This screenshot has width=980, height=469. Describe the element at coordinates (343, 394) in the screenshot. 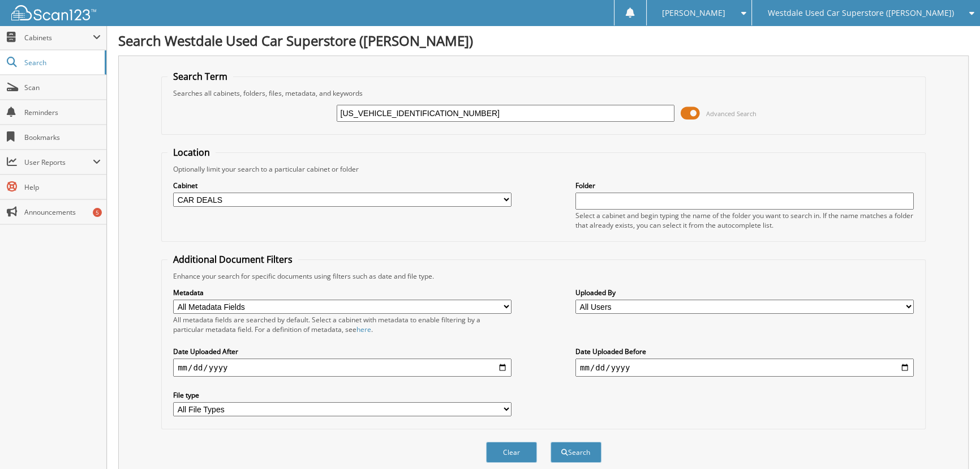

I see `label: File type` at that location.